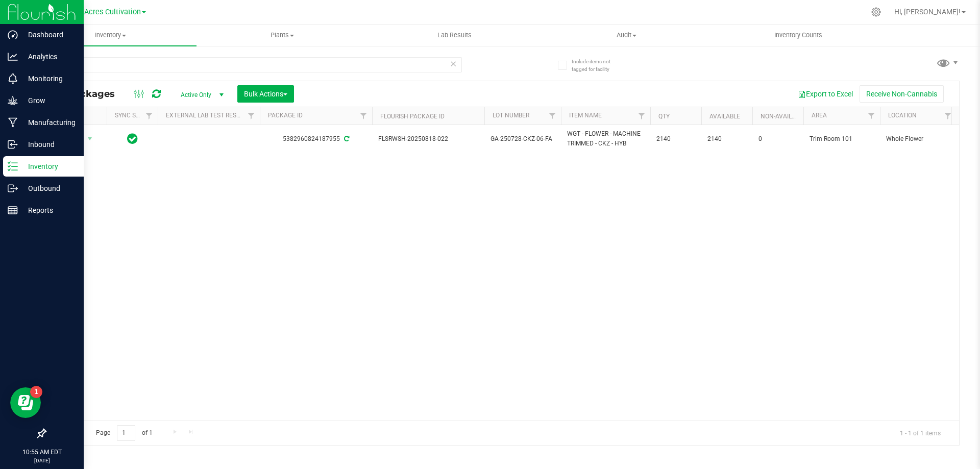 The height and width of the screenshot is (469, 980). I want to click on a: Qty, so click(664, 117).